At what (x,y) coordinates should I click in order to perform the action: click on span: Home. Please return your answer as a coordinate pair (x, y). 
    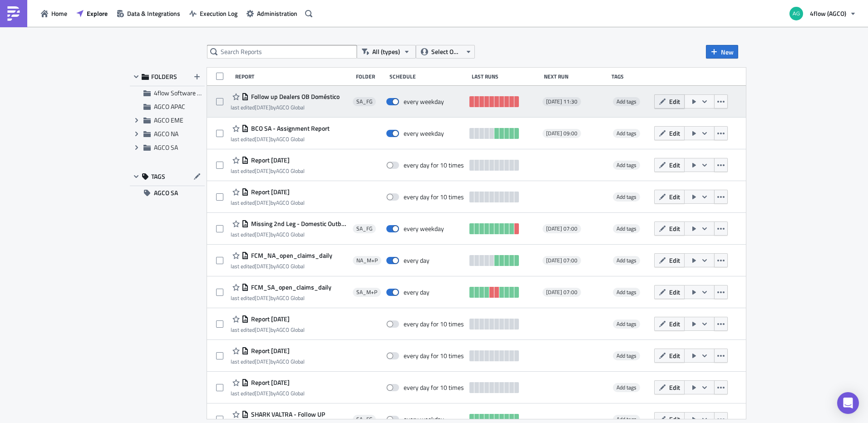
    Looking at the image, I should click on (59, 13).